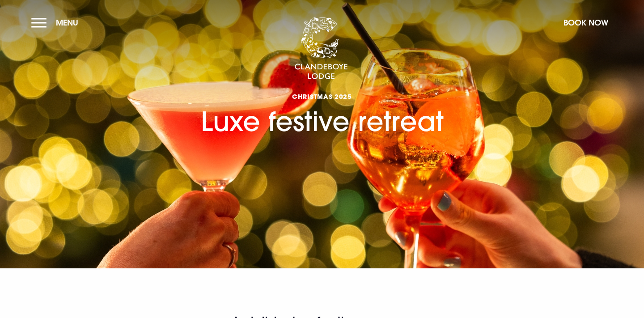 This screenshot has width=644, height=318. I want to click on img: Clandeboye Lodge, so click(321, 49).